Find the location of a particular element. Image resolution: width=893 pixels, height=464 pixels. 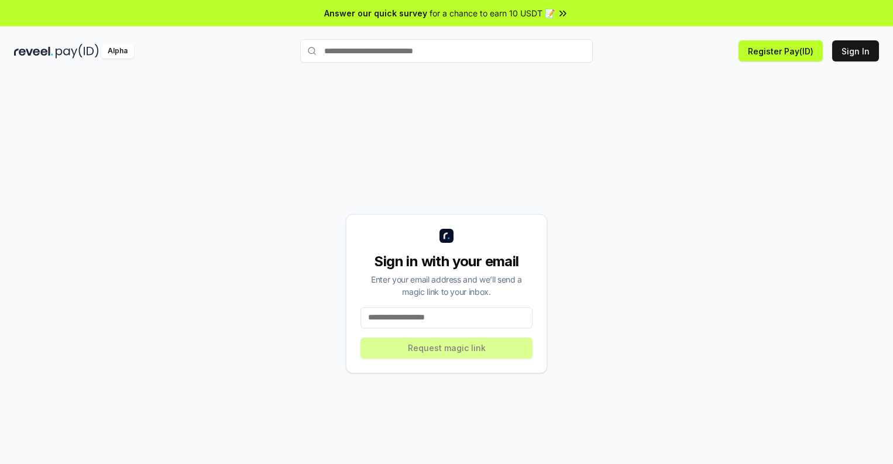

span: Answer our quick survey is located at coordinates (376, 13).